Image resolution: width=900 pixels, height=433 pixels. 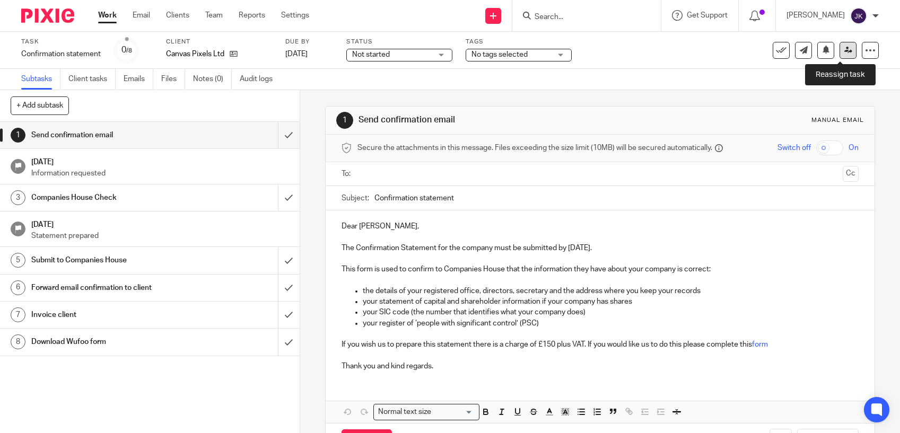 What do you see at coordinates (519, 42) in the screenshot?
I see `label: Tags` at bounding box center [519, 42].